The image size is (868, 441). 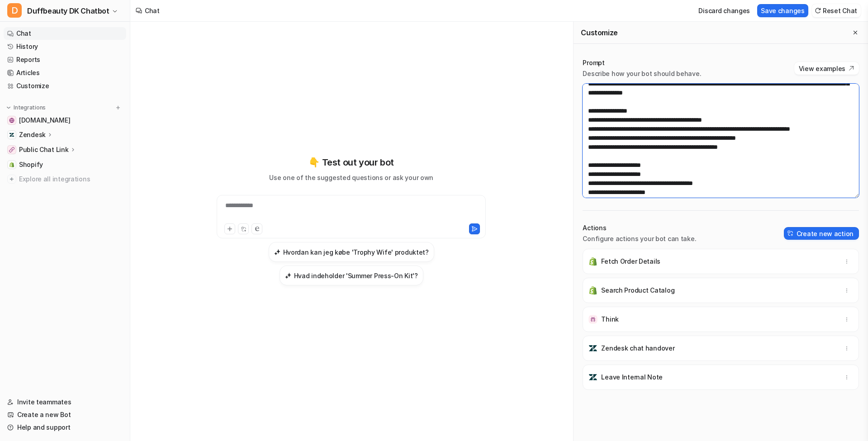 I want to click on div: Chat, so click(x=152, y=10).